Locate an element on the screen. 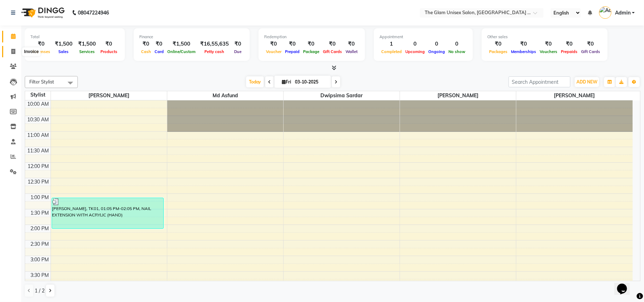 The image size is (644, 302). span: Sales is located at coordinates (63, 52).